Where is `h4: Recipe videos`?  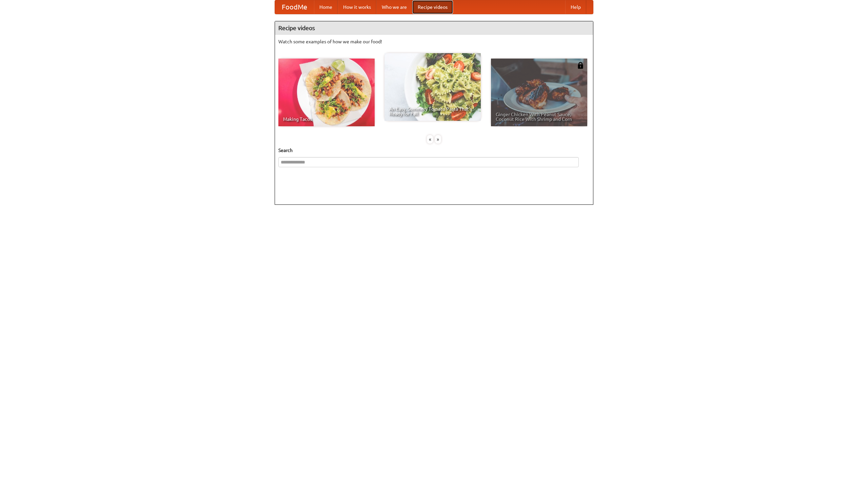
h4: Recipe videos is located at coordinates (434, 28).